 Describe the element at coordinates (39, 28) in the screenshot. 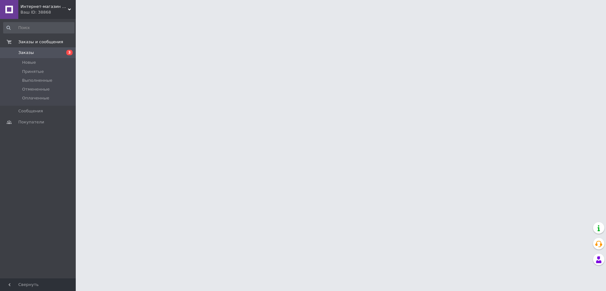

I see `input: Поиск` at that location.